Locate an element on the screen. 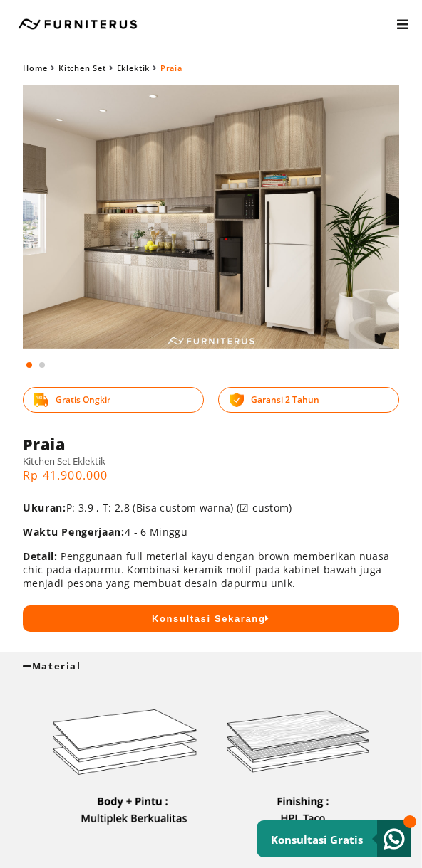 This screenshot has width=422, height=868. span: Ukuran: is located at coordinates (44, 507).